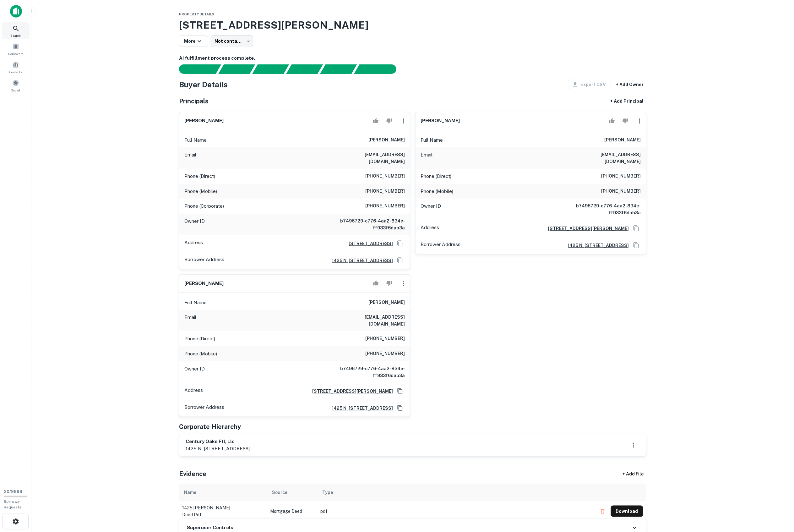  Describe the element at coordinates (15, 67) in the screenshot. I see `div: Contacts` at that location.